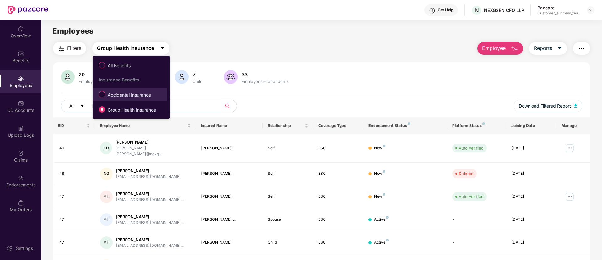 The height and width of the screenshot is (260, 602). Describe the element at coordinates (382, 242) in the screenshot. I see `div: Active` at that location.